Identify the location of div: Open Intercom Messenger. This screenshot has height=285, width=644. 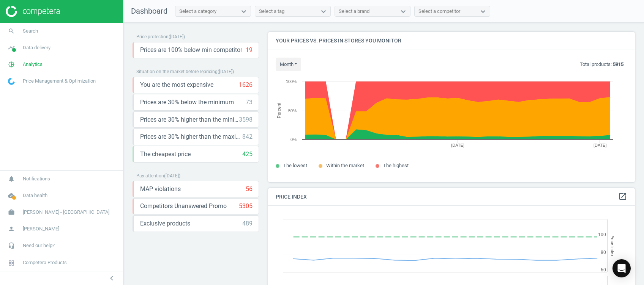
(622, 268).